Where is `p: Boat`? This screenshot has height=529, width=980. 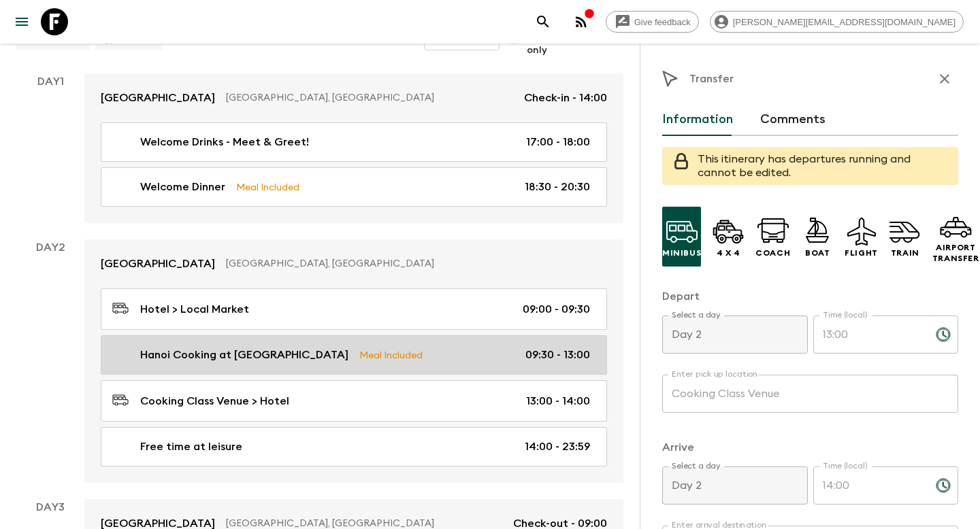
p: Boat is located at coordinates (817, 253).